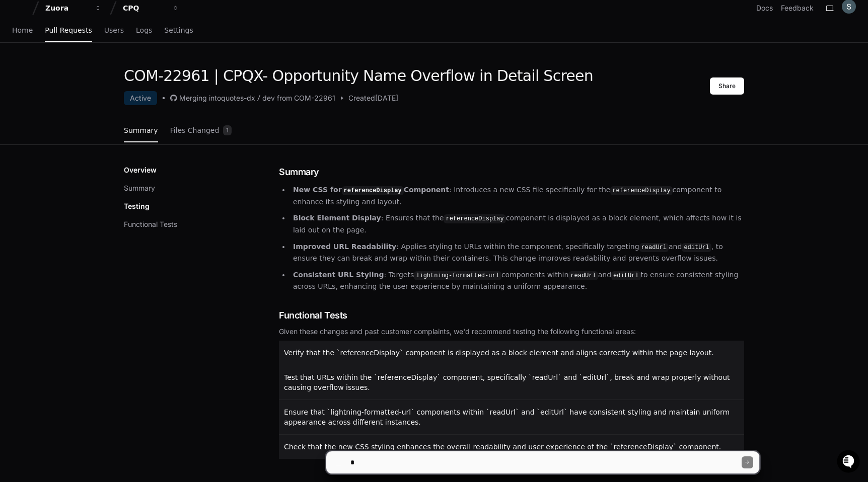 The width and height of the screenshot is (868, 482). What do you see at coordinates (12, 12) in the screenshot?
I see `button: Open customer support` at bounding box center [12, 12].